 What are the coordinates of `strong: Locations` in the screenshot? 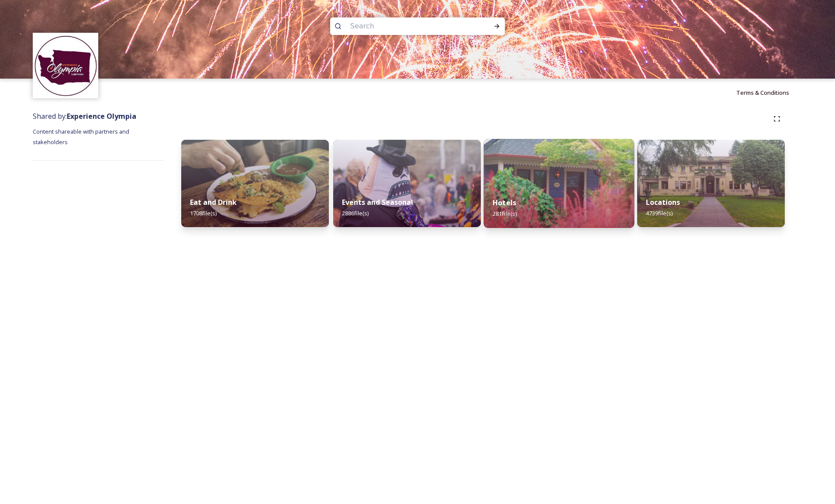 It's located at (663, 202).